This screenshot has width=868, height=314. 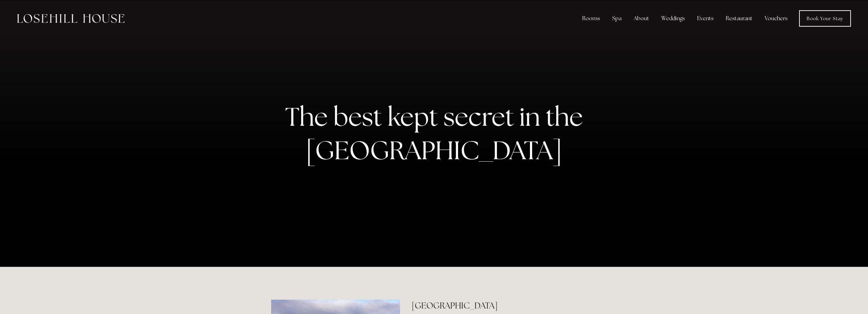 I want to click on div: Rooms, so click(x=591, y=18).